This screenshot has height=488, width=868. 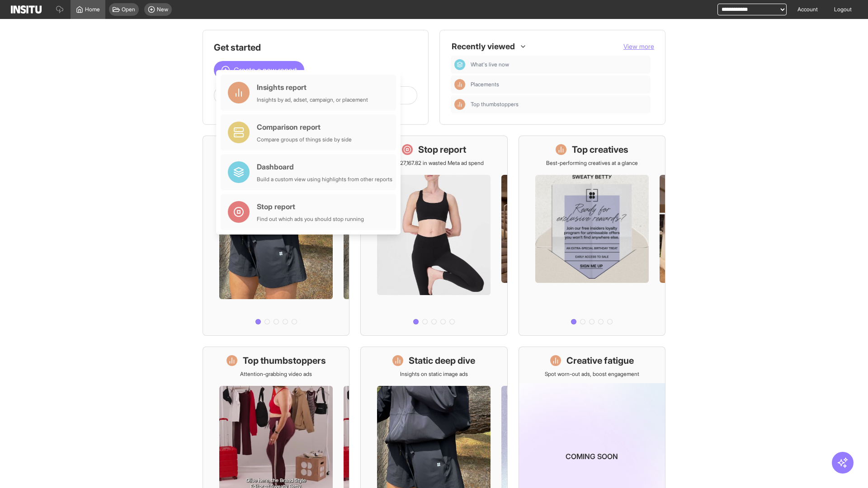 I want to click on span: View more, so click(x=639, y=46).